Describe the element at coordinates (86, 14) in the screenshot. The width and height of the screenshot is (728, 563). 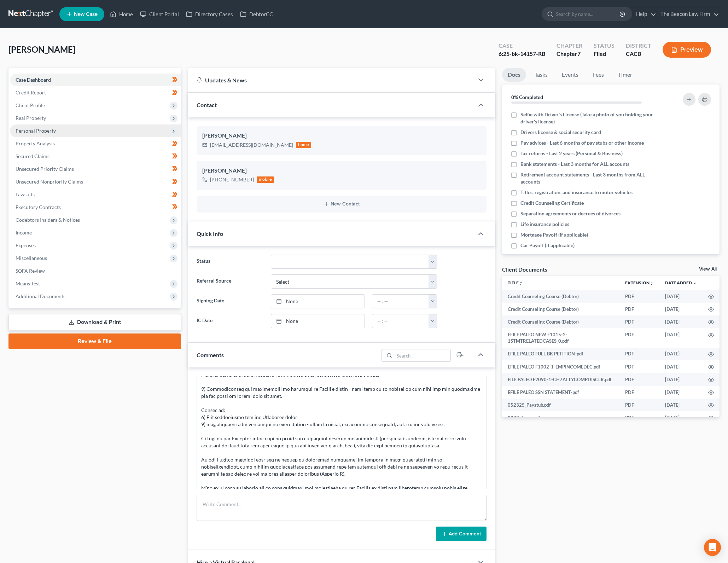
I see `span: New Case` at that location.